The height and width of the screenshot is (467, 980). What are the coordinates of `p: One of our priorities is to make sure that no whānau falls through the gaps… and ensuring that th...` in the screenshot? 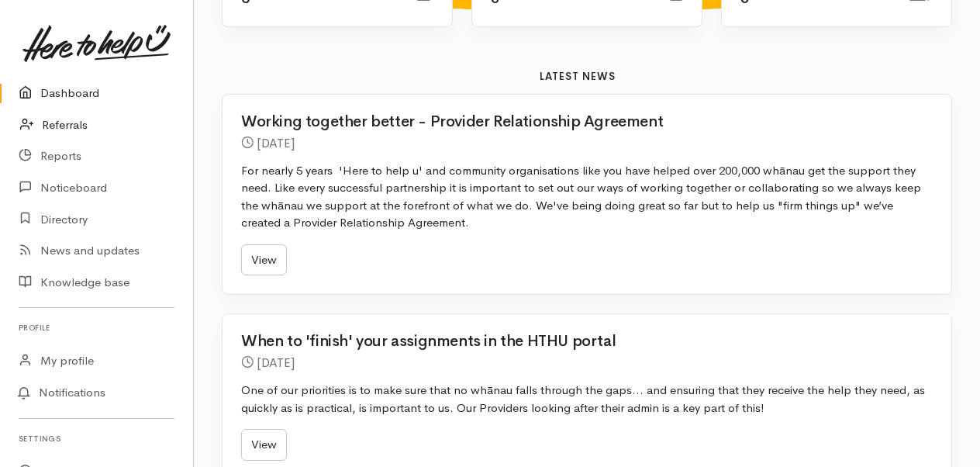 It's located at (587, 399).